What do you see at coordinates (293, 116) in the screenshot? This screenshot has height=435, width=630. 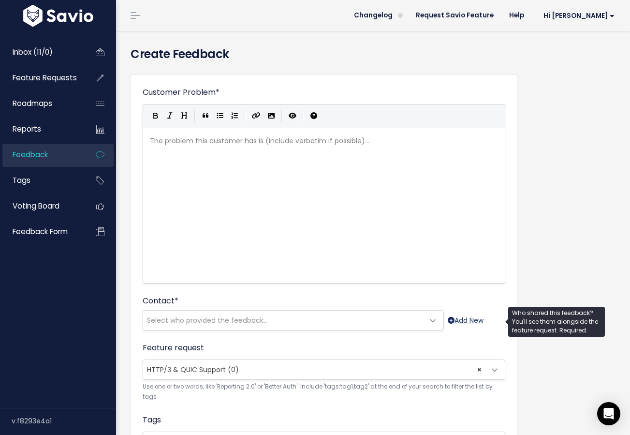 I see `button: Toggle Preview` at bounding box center [293, 116].